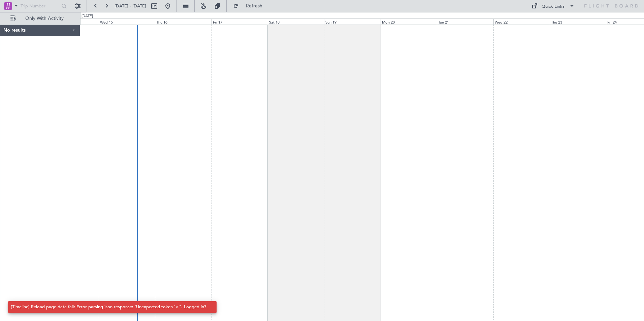  What do you see at coordinates (465, 21) in the screenshot?
I see `div: Tue 21` at bounding box center [465, 21].